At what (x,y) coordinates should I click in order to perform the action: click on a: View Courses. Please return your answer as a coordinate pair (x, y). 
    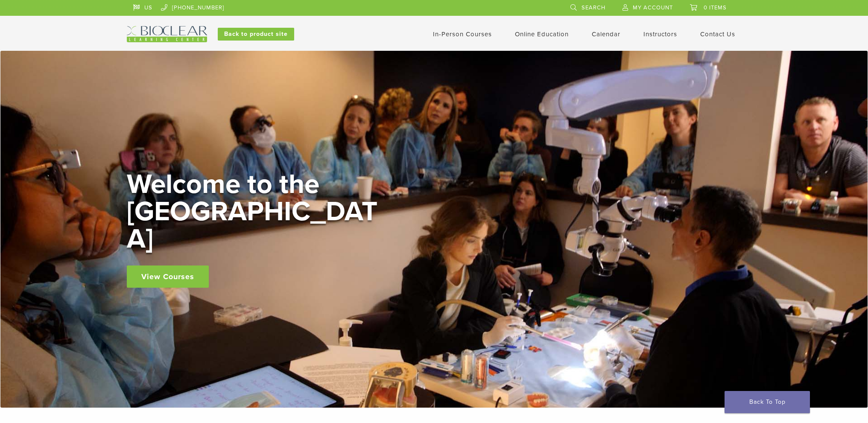
    Looking at the image, I should click on (168, 277).